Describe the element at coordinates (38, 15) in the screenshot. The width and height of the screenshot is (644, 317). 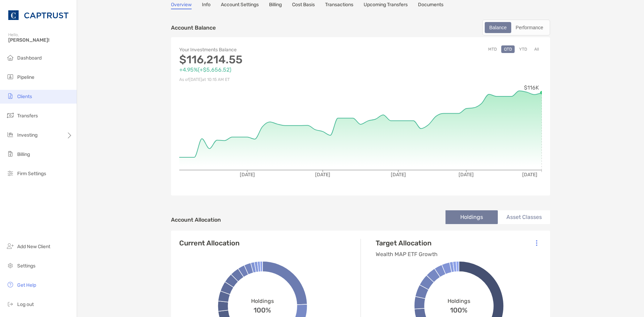
I see `img: CAPTRUST Logo` at that location.